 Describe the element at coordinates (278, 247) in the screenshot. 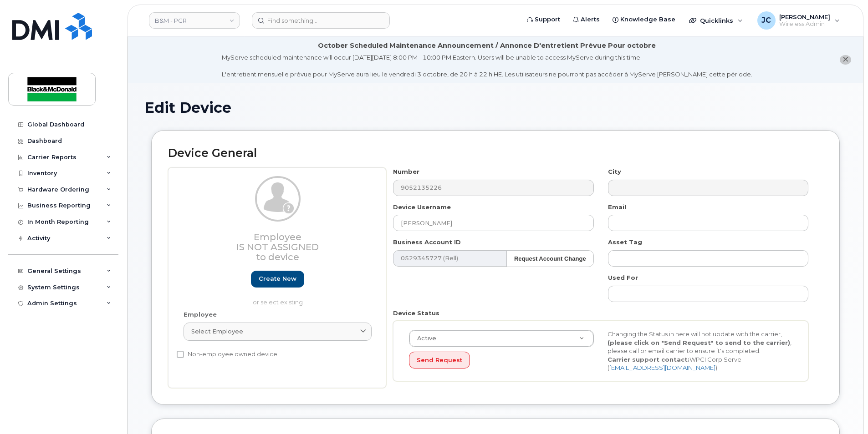

I see `span: Is not assigned` at that location.